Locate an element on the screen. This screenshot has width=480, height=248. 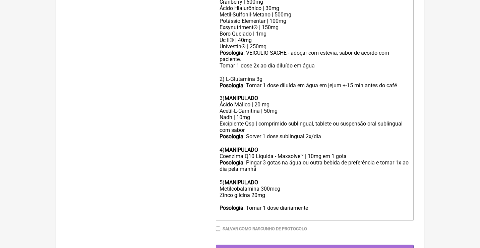
div: 2) L-Glutamina 3g : Tomar 1 dose diluída em água em jejum +-15 min antes do café is located at coordinates (315, 79).